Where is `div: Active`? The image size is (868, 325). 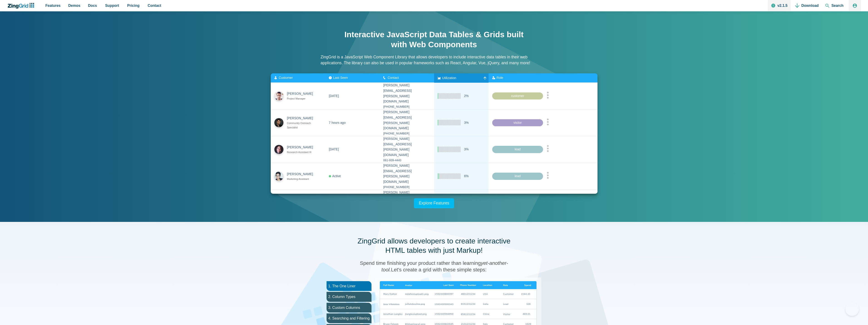
div: Active is located at coordinates (335, 176).